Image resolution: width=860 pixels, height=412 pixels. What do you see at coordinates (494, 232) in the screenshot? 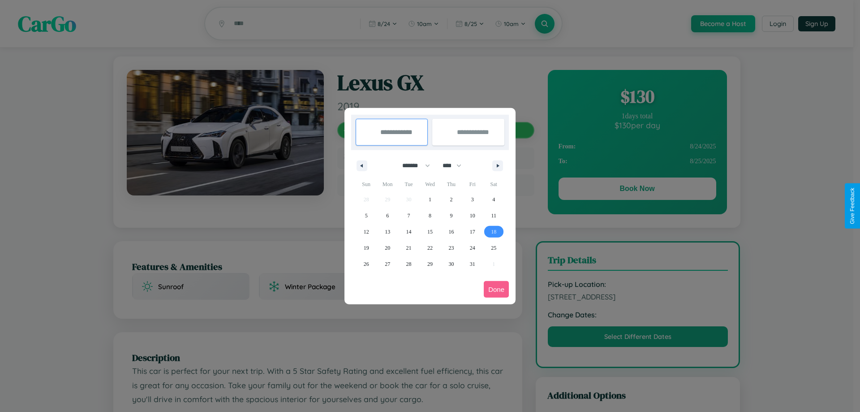
I see `span: 18` at bounding box center [494, 232].